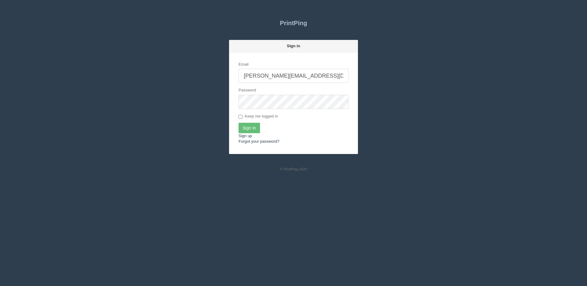  Describe the element at coordinates (293, 23) in the screenshot. I see `a: PrintPing` at that location.